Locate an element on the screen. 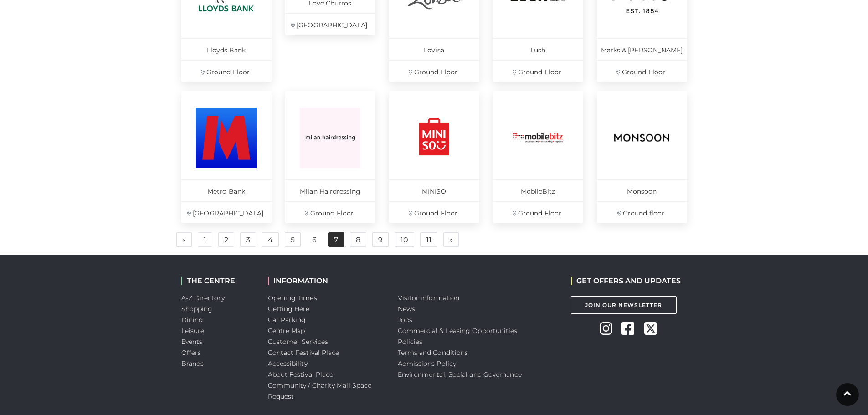 The image size is (868, 415). a: Dining is located at coordinates (192, 320).